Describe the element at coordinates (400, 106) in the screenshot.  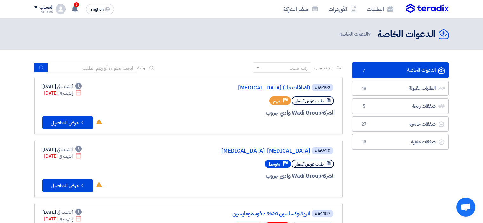
I see `a: صفقات رابحة5` at that location.